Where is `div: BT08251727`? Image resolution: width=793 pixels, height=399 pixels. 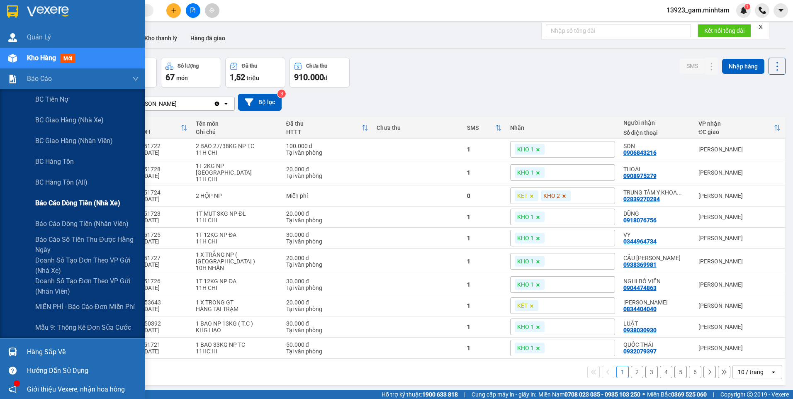 div: BT08251727 is located at coordinates (157, 258).